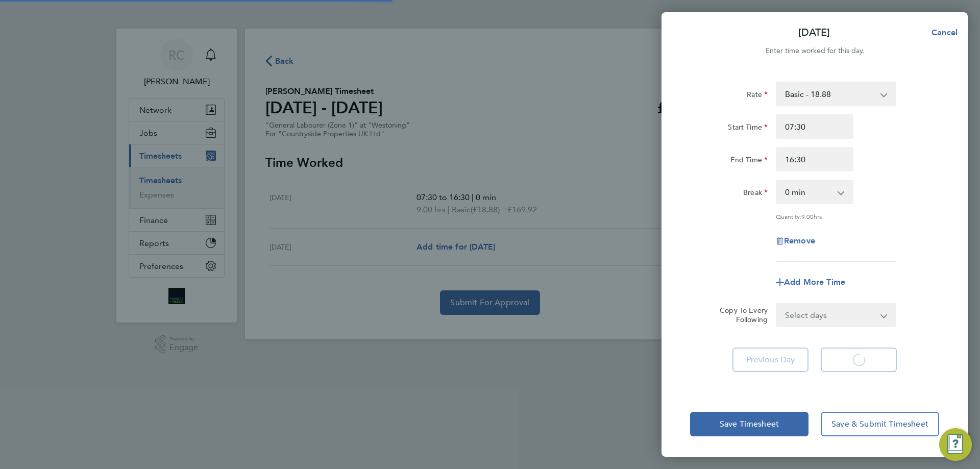 Image resolution: width=980 pixels, height=469 pixels. What do you see at coordinates (750, 424) in the screenshot?
I see `button: Save Timesheet` at bounding box center [750, 424].